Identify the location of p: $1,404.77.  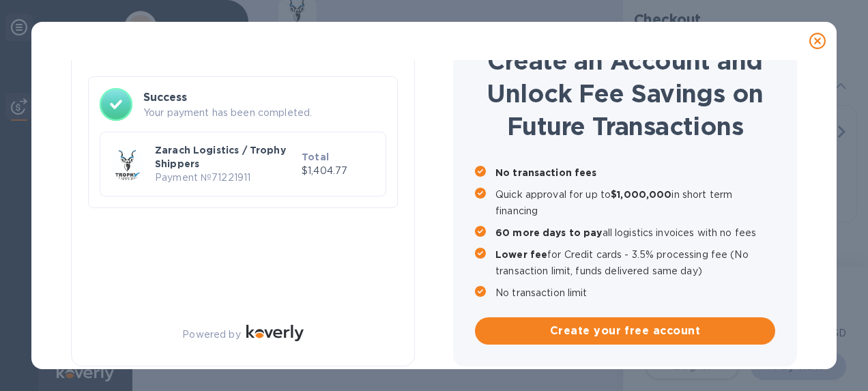
(338, 170).